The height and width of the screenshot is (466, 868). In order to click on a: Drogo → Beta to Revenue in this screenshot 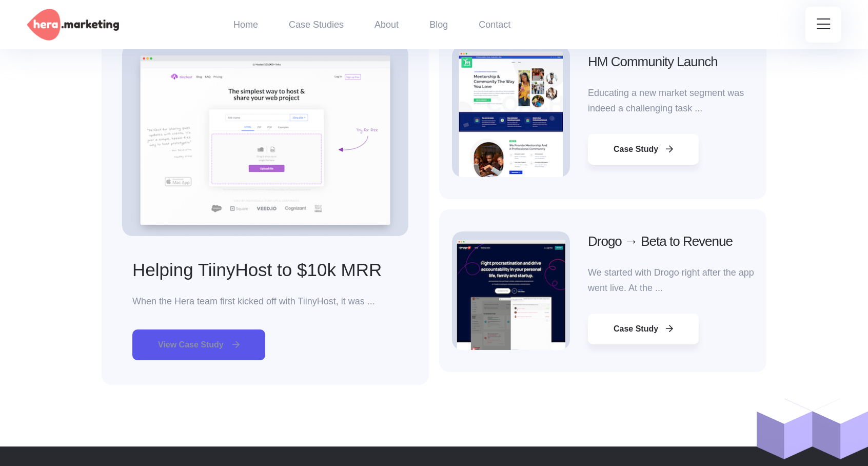, I will do `click(660, 241)`.